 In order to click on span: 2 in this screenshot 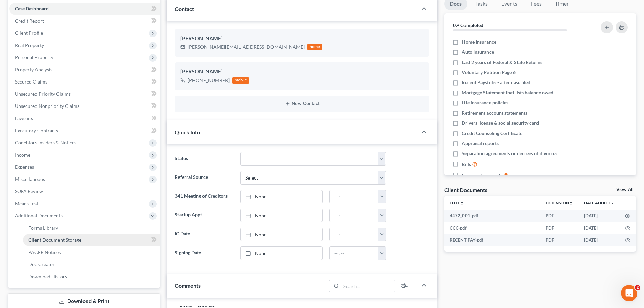, I will do `click(637, 288)`.